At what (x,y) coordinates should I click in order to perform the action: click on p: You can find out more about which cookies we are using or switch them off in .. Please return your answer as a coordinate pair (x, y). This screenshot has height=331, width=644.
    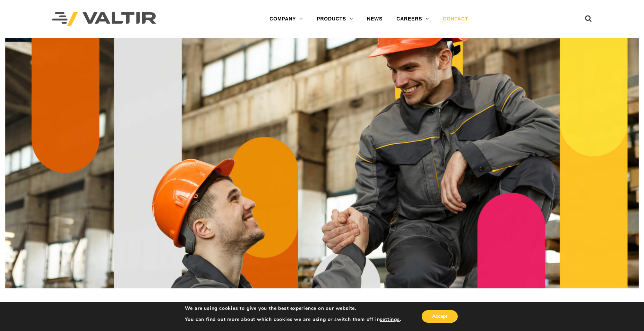
    Looking at the image, I should click on (293, 319).